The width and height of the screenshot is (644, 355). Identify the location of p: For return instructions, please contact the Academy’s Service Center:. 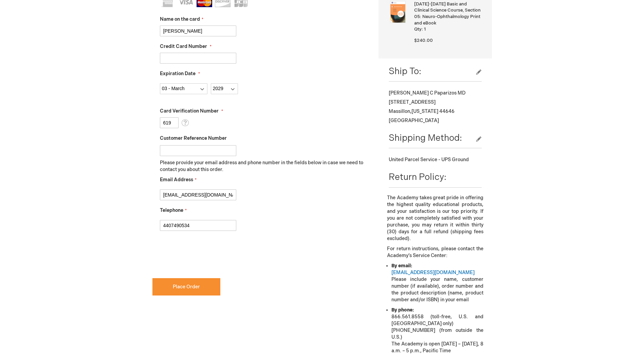
(435, 252).